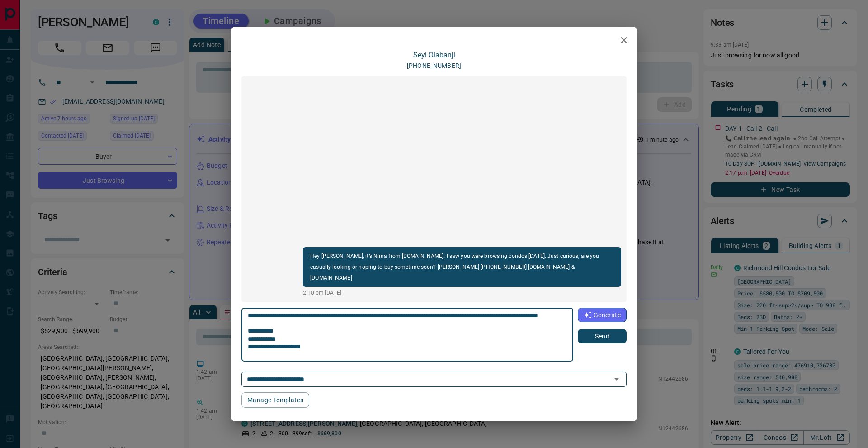 This screenshot has height=448, width=868. I want to click on button: Manage Templates, so click(276, 400).